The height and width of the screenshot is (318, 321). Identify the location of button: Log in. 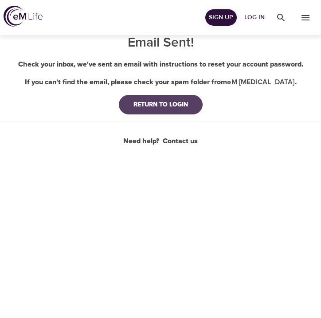
(254, 17).